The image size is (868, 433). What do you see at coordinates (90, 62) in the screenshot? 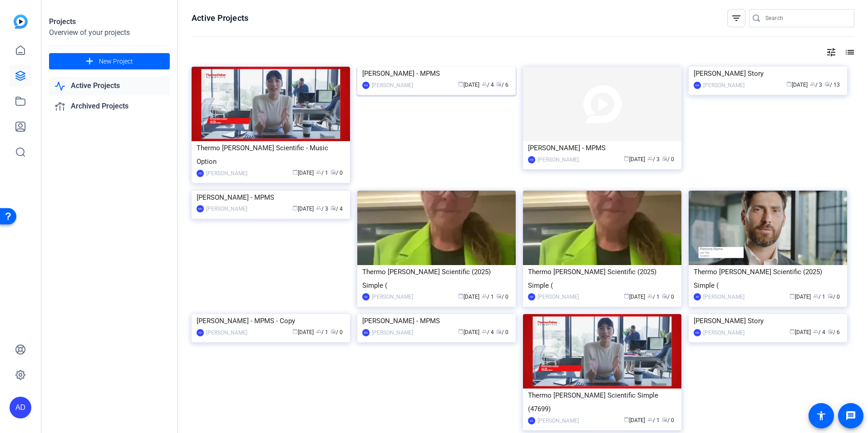
I see `mat-icon: add` at bounding box center [90, 62].